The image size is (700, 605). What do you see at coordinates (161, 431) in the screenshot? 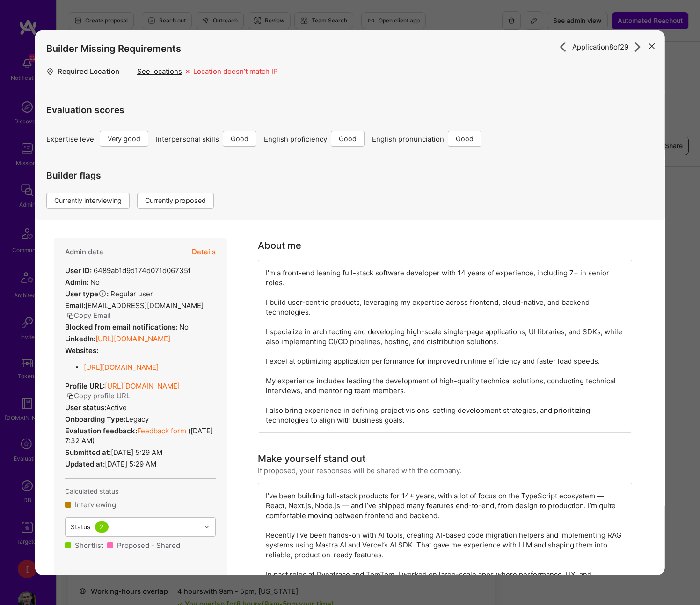
I see `a: Feedback form` at bounding box center [161, 431].